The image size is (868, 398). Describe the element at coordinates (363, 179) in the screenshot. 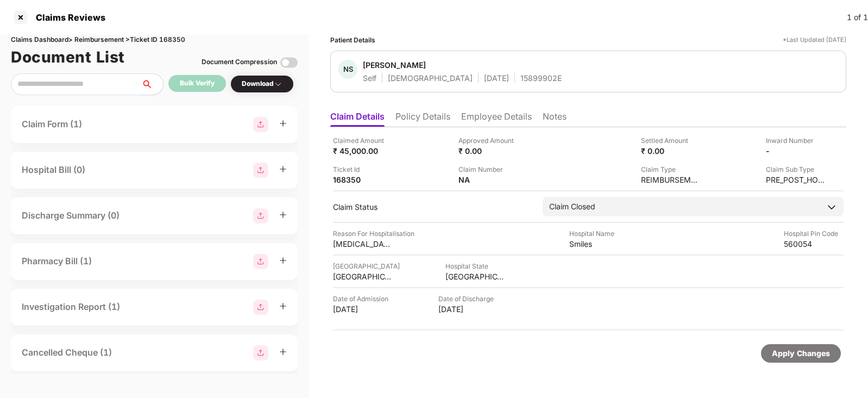

I see `div: 168350` at that location.